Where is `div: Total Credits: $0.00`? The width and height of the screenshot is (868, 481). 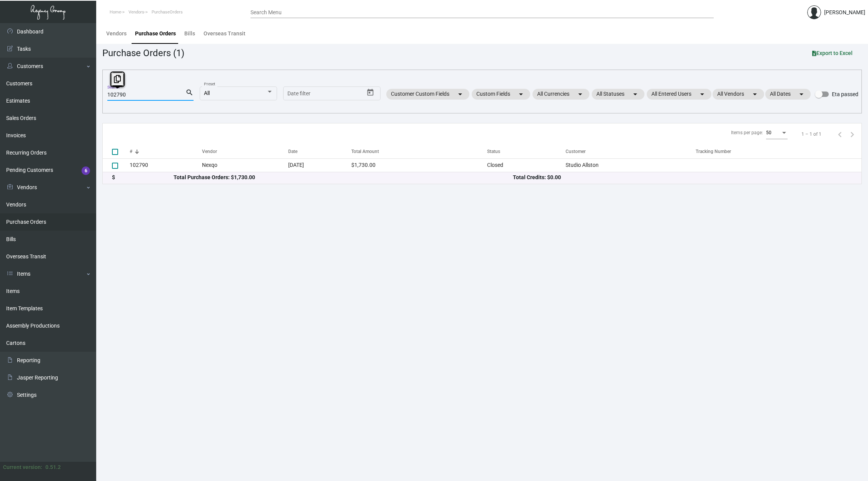
div: Total Credits: $0.00 is located at coordinates (682, 177).